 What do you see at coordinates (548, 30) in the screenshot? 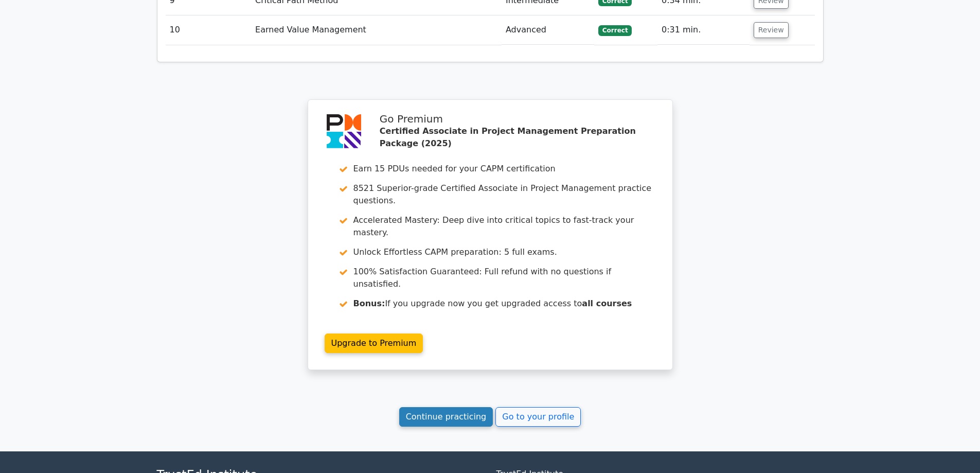
I see `td: Advanced` at bounding box center [548, 30].